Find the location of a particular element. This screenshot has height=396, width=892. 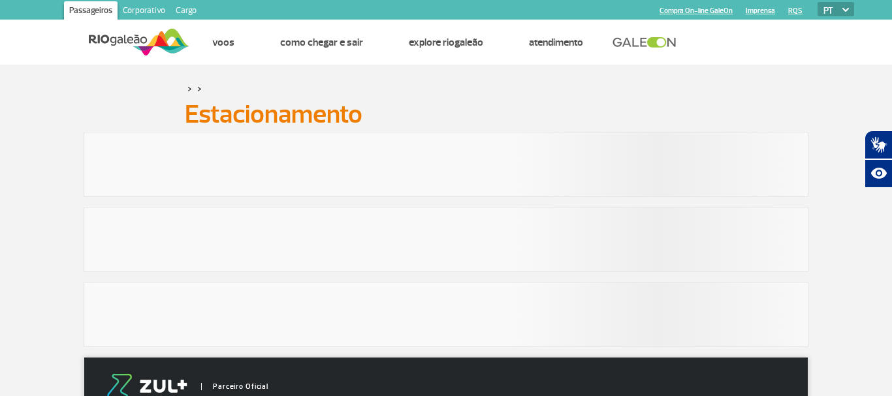

a: Atendimento is located at coordinates (555, 42).